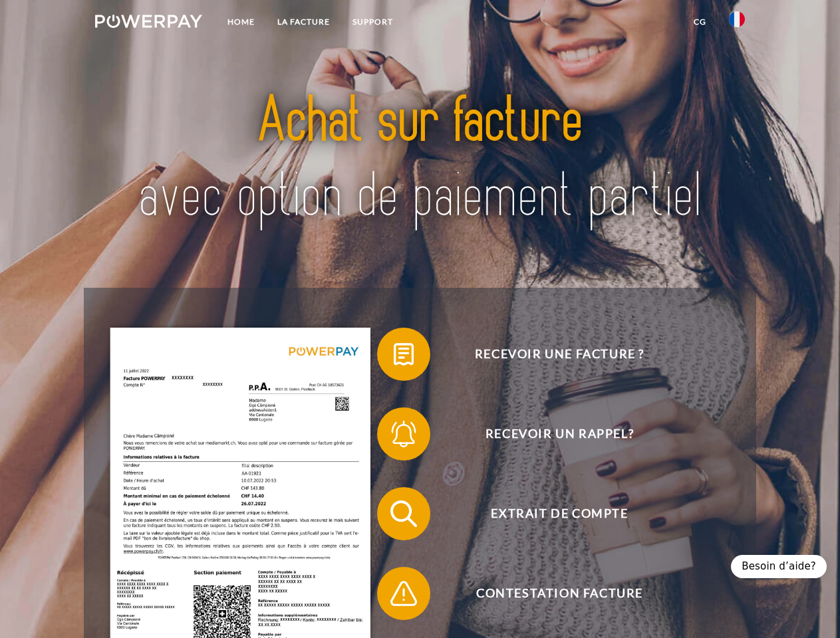 The height and width of the screenshot is (638, 840). I want to click on a: Recevoir un rappel?, so click(550, 434).